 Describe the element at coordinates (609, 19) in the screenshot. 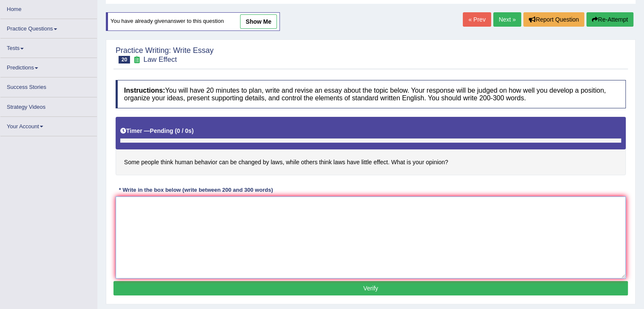

I see `button: Re-Attempt` at that location.